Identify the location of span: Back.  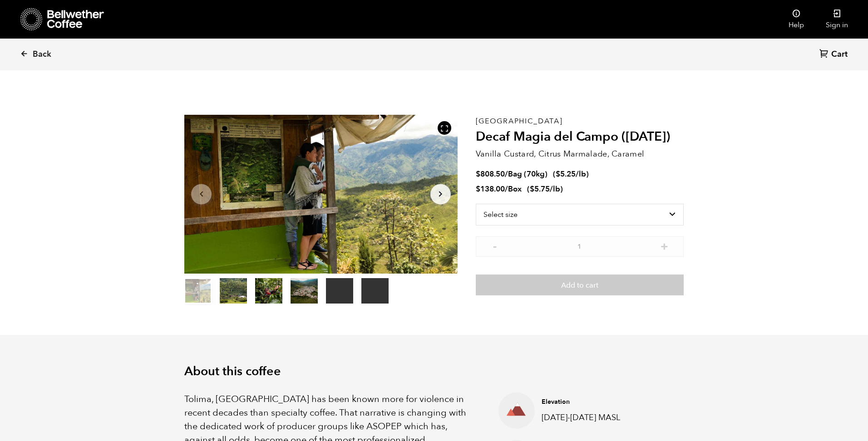
(42, 54).